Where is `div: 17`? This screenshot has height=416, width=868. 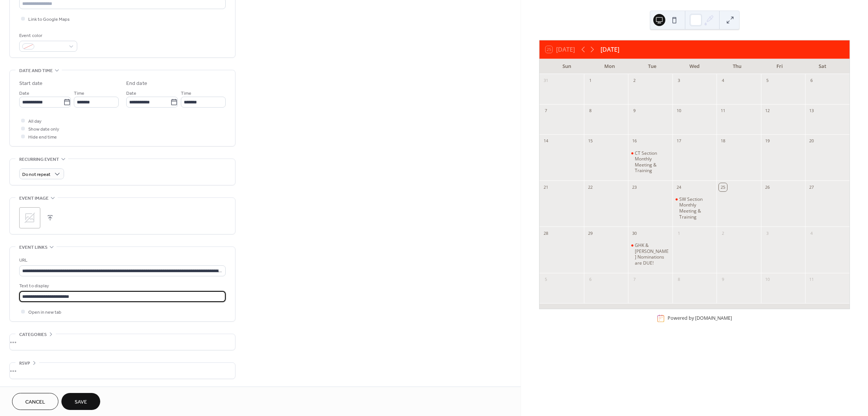 div: 17 is located at coordinates (679, 141).